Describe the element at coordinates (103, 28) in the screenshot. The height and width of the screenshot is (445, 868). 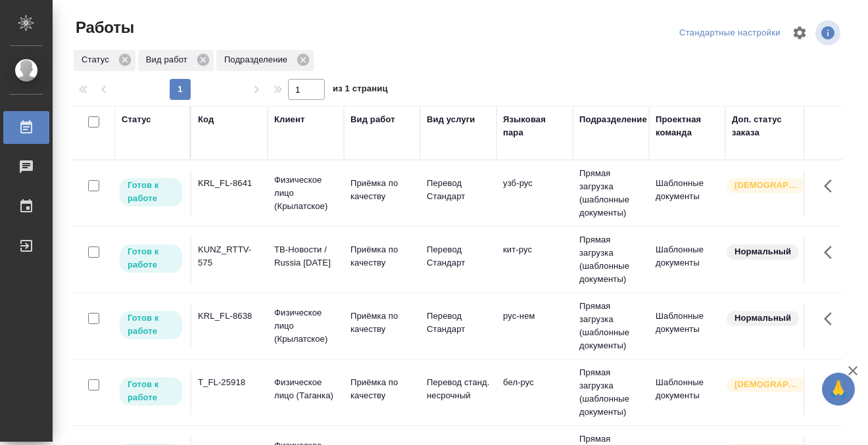
I see `span: Работы` at that location.